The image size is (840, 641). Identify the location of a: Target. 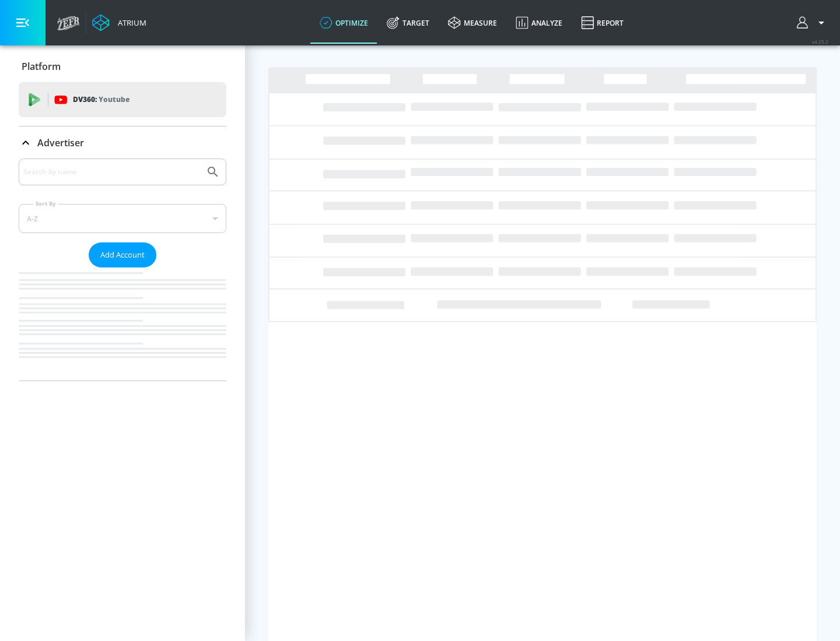
(408, 22).